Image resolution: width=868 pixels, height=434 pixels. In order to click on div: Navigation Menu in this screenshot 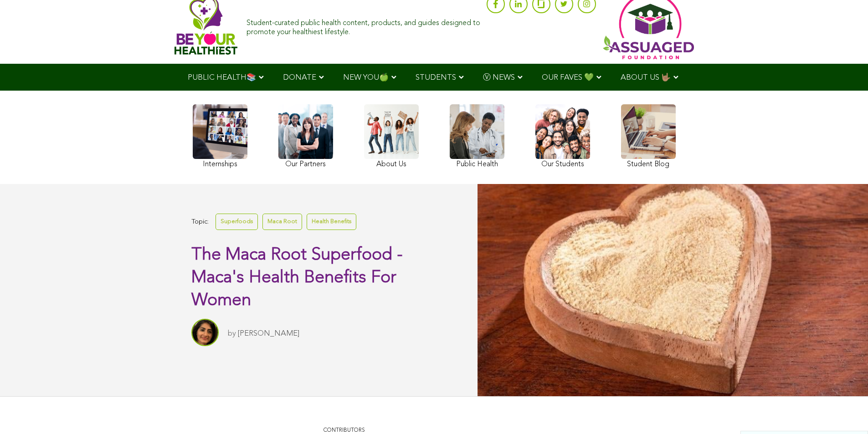, I will do `click(434, 77)`.